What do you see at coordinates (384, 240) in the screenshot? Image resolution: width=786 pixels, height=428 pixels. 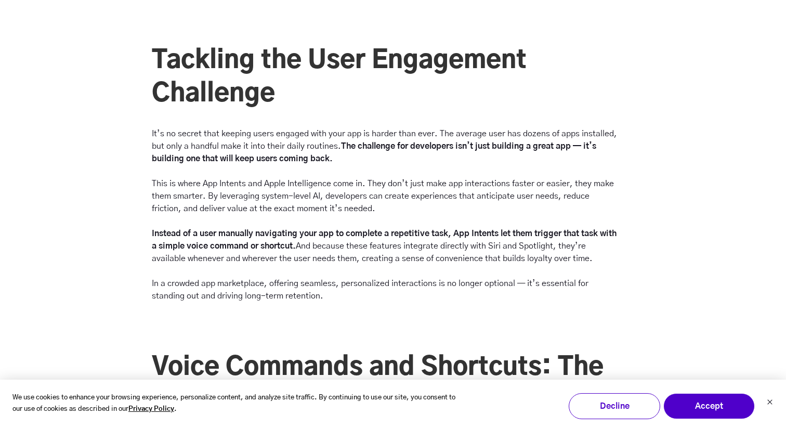 I see `strong: Instead of a user manually navigating your app to complete a repetitive task, App Intents let the...` at bounding box center [384, 240].